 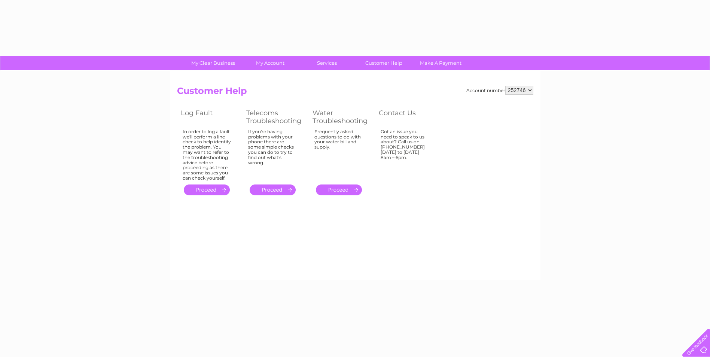 I want to click on div: Account number, so click(x=499, y=90).